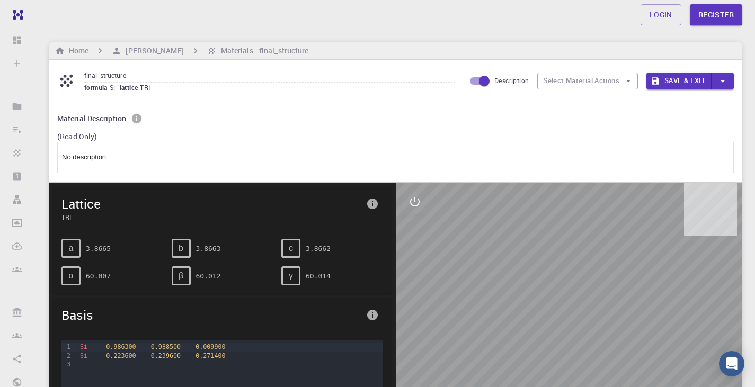  I want to click on pre: 3.8663, so click(208, 248).